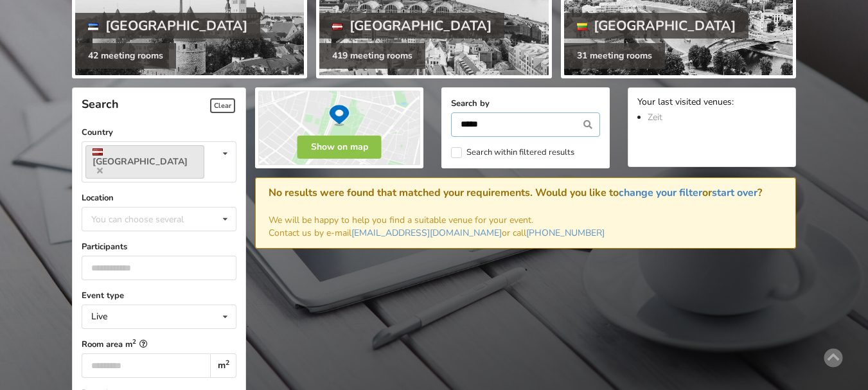 Image resolution: width=868 pixels, height=390 pixels. What do you see at coordinates (712, 103) in the screenshot?
I see `div: Your last visited venues:` at bounding box center [712, 103].